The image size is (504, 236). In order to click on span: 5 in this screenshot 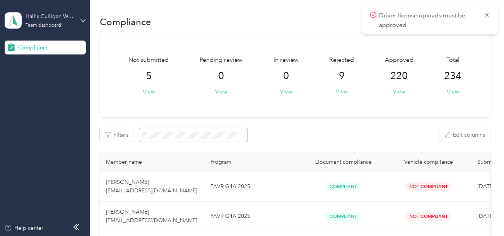, I will do `click(148, 76)`.